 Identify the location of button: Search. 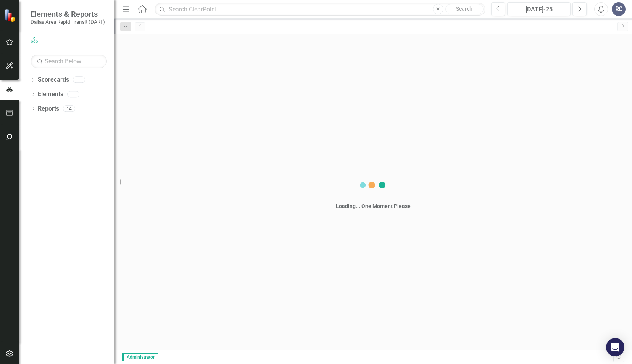
(465, 9).